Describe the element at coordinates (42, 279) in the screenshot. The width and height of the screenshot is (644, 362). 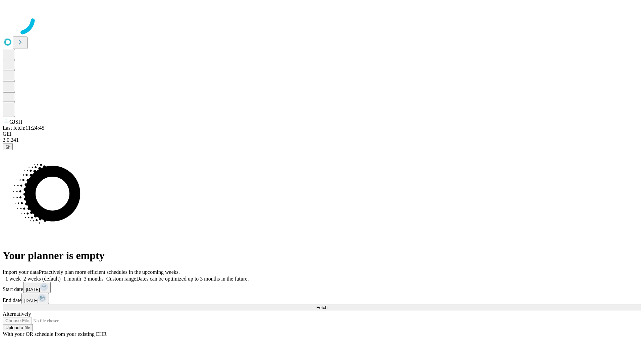
I see `span: 2 weeks (default)` at that location.